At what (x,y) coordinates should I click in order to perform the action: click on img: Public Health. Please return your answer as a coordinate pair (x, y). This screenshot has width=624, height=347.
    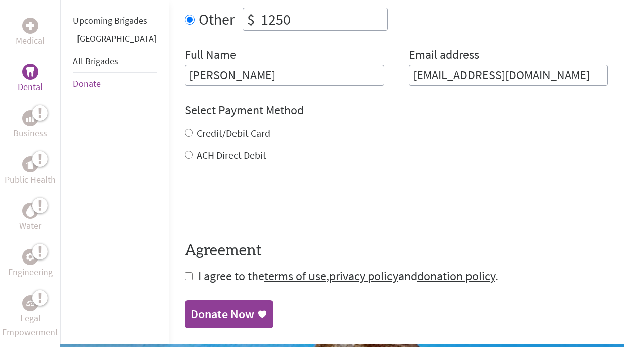
    Looking at the image, I should click on (30, 164).